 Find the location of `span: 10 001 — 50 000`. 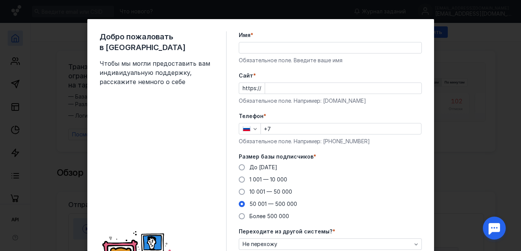

span: 10 001 — 50 000 is located at coordinates (271, 191).